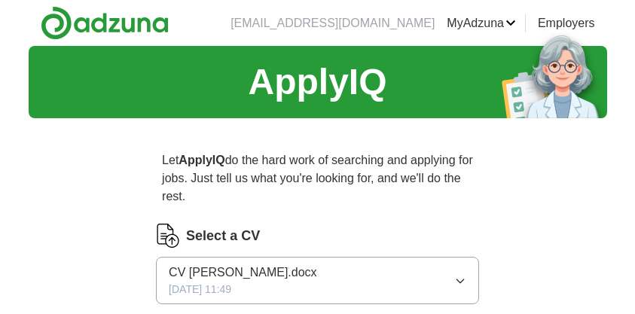  Describe the element at coordinates (317, 179) in the screenshot. I see `p: Let do the hard work of searching and applying for jobs. Just tell us what you're looking for, an...` at that location.